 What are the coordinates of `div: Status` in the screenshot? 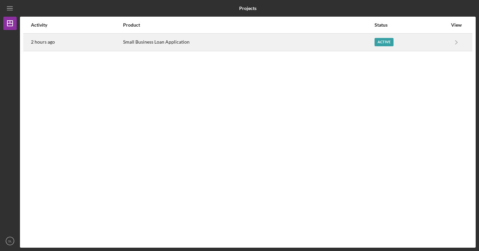 It's located at (411, 25).